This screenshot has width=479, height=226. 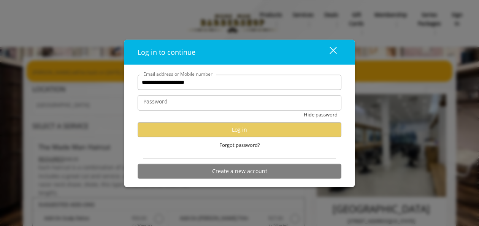 What do you see at coordinates (328, 52) in the screenshot?
I see `button: close dialog` at bounding box center [328, 52].